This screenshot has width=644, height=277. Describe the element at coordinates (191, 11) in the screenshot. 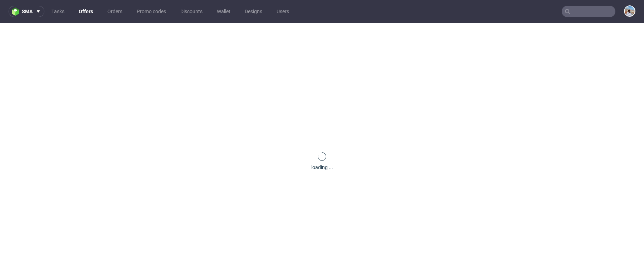

I see `a: Discounts` at that location.